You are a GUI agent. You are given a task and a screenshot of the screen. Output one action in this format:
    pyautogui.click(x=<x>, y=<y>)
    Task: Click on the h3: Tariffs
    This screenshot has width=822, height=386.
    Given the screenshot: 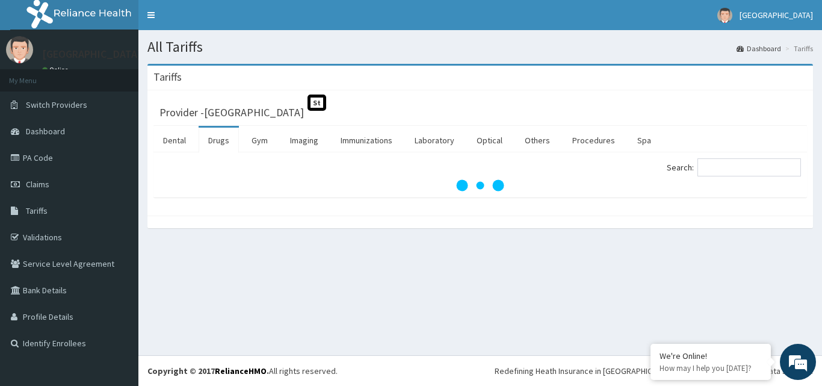 What is the action you would take?
    pyautogui.click(x=167, y=77)
    